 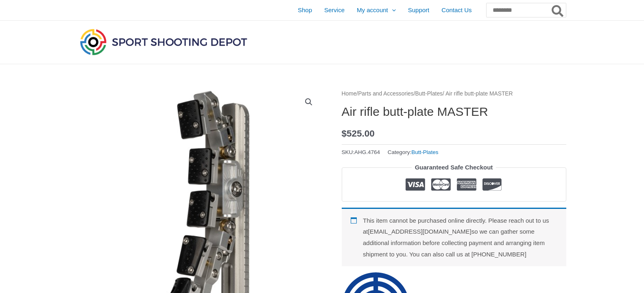 What do you see at coordinates (309, 102) in the screenshot?
I see `a: View full-screen image gallery` at bounding box center [309, 102].